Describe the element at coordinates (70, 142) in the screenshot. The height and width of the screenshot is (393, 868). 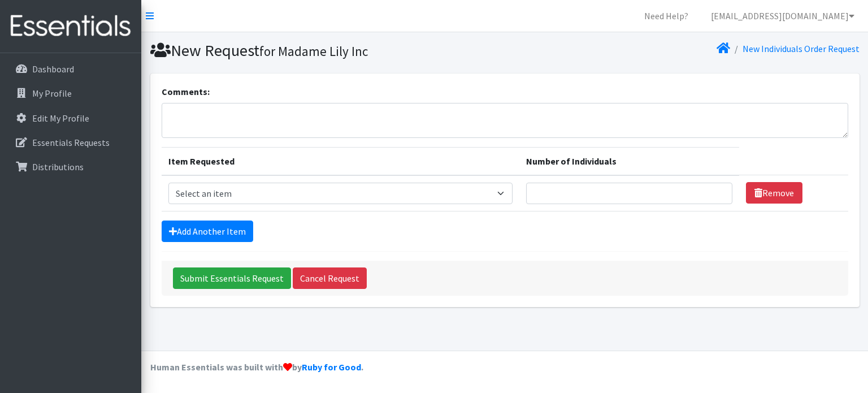
I see `a: Essentials Requests` at that location.